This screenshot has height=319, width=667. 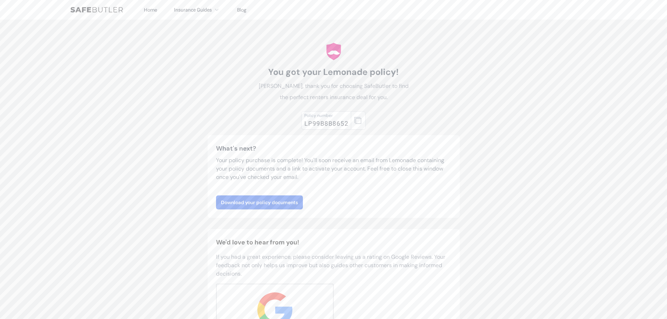 I want to click on button: Insurance Guides, so click(x=197, y=10).